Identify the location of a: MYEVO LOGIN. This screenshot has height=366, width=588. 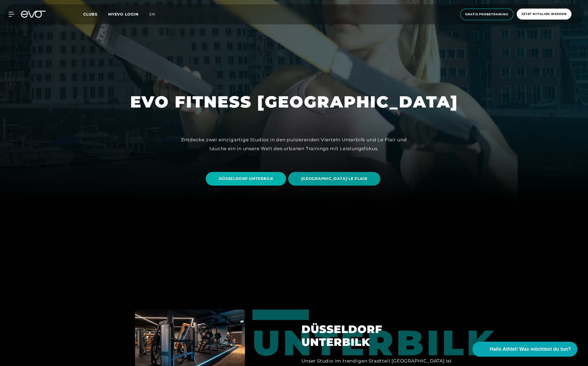
(123, 14).